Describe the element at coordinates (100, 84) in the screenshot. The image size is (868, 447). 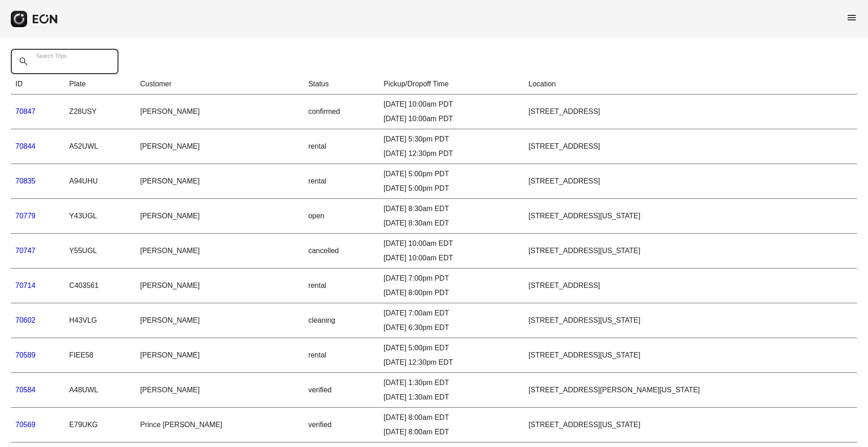
I see `th: Plate` at that location.